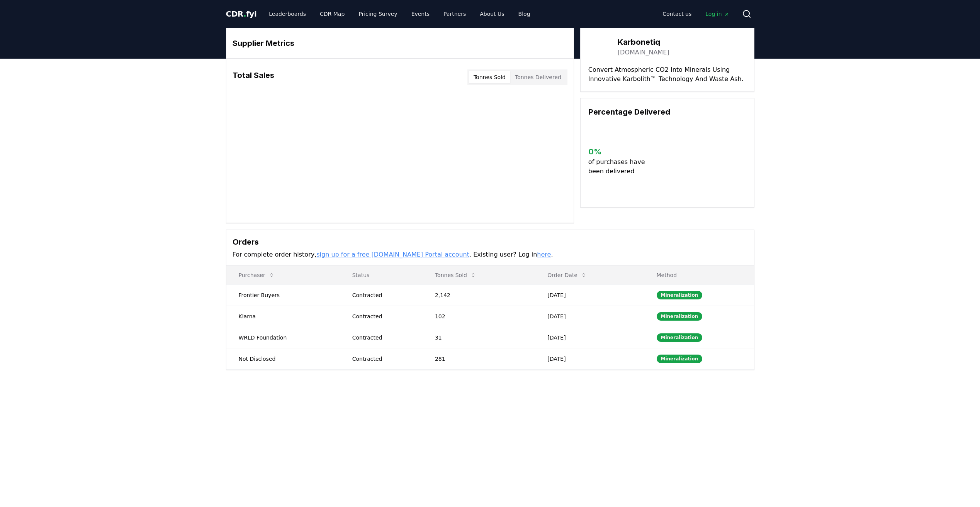 Image resolution: width=980 pixels, height=507 pixels. I want to click on a: Contact us, so click(677, 14).